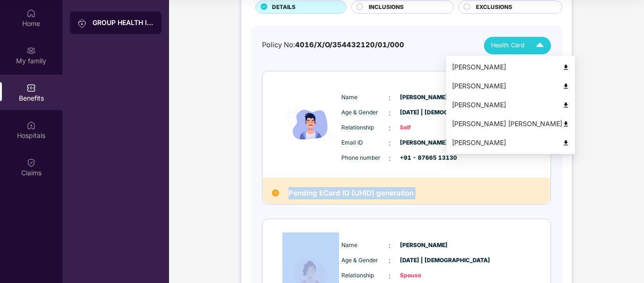  Describe the element at coordinates (31, 13) in the screenshot. I see `img: svg+xml;base64,PHN2ZyBpZD0iSG9tZSIgeG1sbnM9Imh0dHA6Ly93d3cudzMub3JnLzIwMDAvc3ZnIiB3aWR0aD0iMjAiIG...` at that location.